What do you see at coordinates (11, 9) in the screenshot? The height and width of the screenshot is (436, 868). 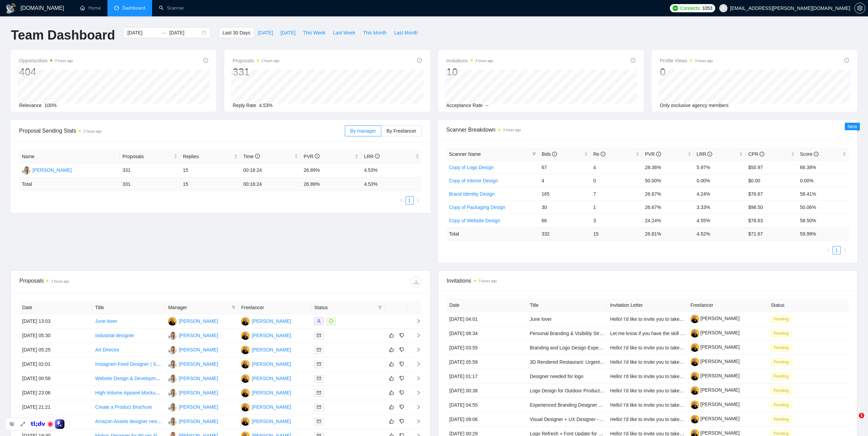 I see `img: logo` at bounding box center [11, 9].